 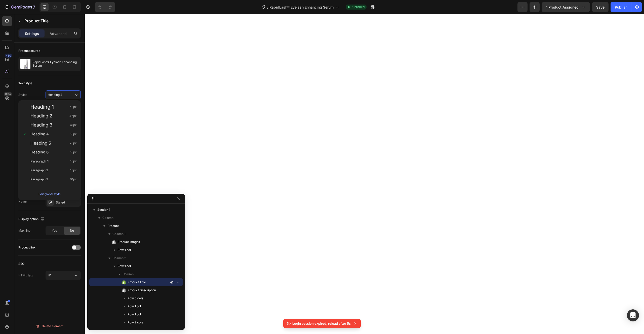 I want to click on button: Delete element, so click(x=49, y=326).